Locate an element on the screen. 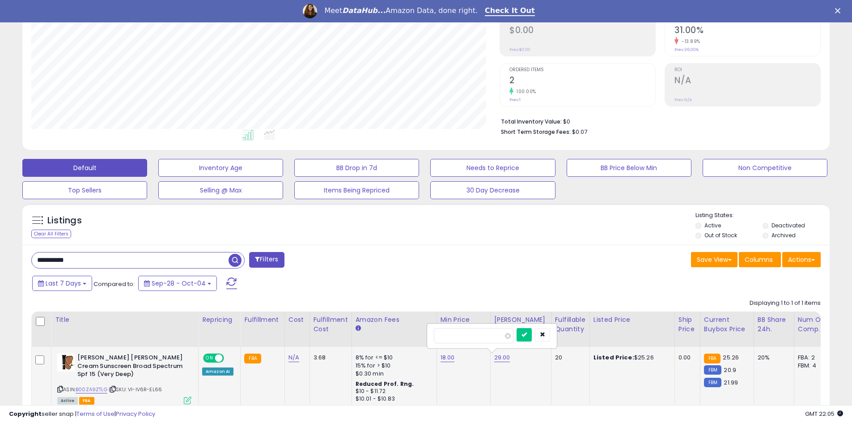 The image size is (852, 423). div: Repricing is located at coordinates (219, 320).